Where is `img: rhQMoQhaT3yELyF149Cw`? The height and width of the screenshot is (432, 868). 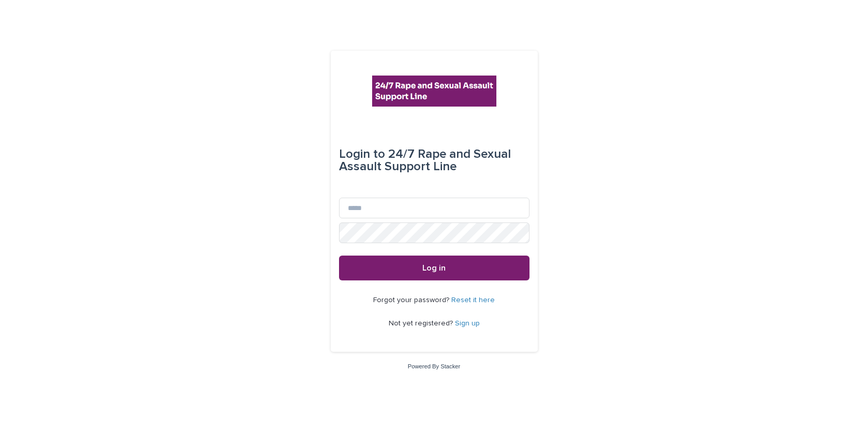 img: rhQMoQhaT3yELyF149Cw is located at coordinates (434, 91).